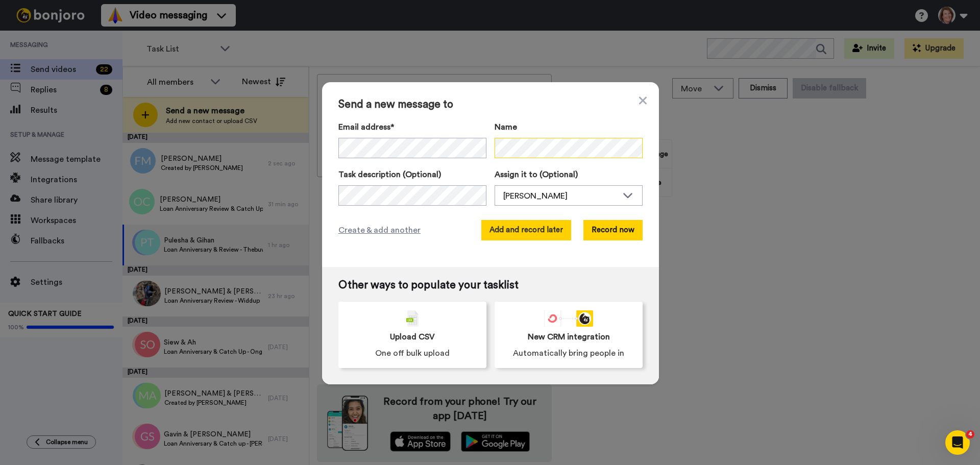 The height and width of the screenshot is (465, 980). I want to click on span: 4, so click(970, 434).